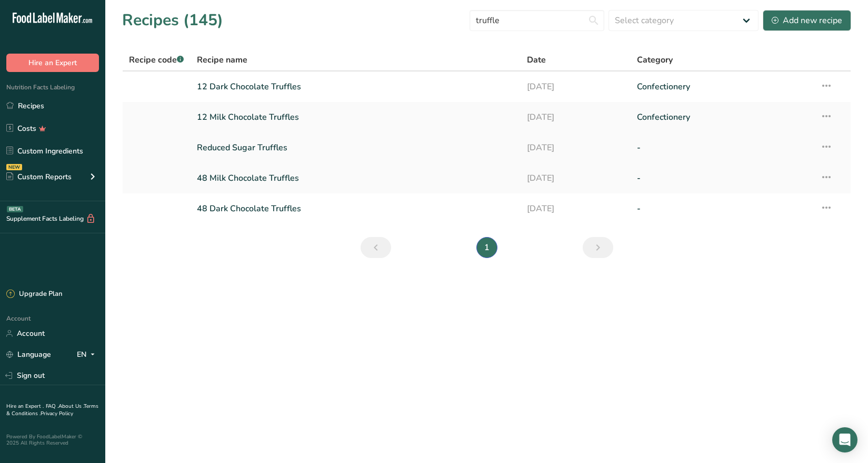 The image size is (868, 463). What do you see at coordinates (53, 63) in the screenshot?
I see `button: Hire an Expert` at bounding box center [53, 63].